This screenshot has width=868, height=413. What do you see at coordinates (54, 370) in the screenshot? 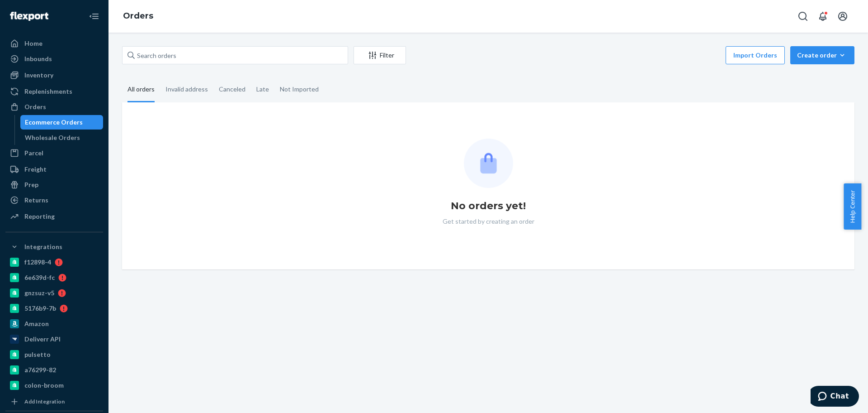
I see `a: a76299-82` at bounding box center [54, 370].